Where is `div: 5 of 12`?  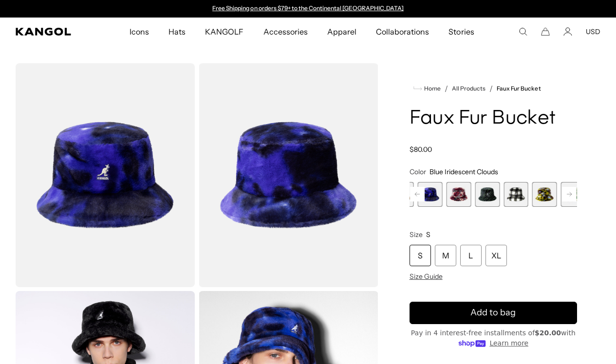
div: 5 of 12 is located at coordinates (515, 194).